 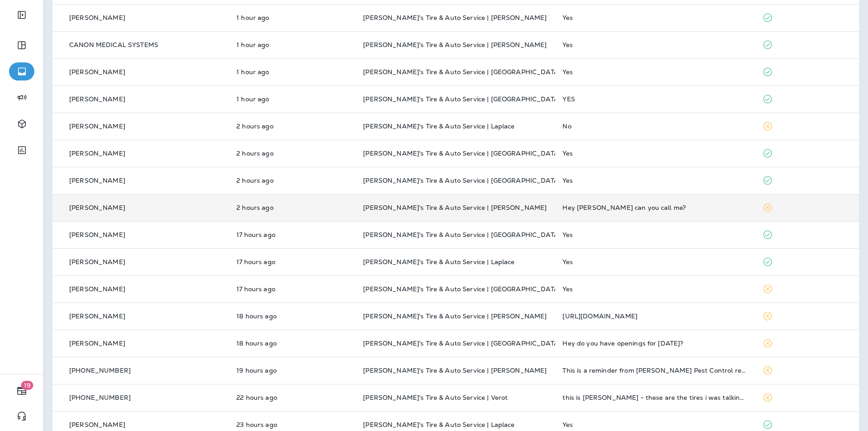 What do you see at coordinates (22, 391) in the screenshot?
I see `button: 19` at bounding box center [22, 391].